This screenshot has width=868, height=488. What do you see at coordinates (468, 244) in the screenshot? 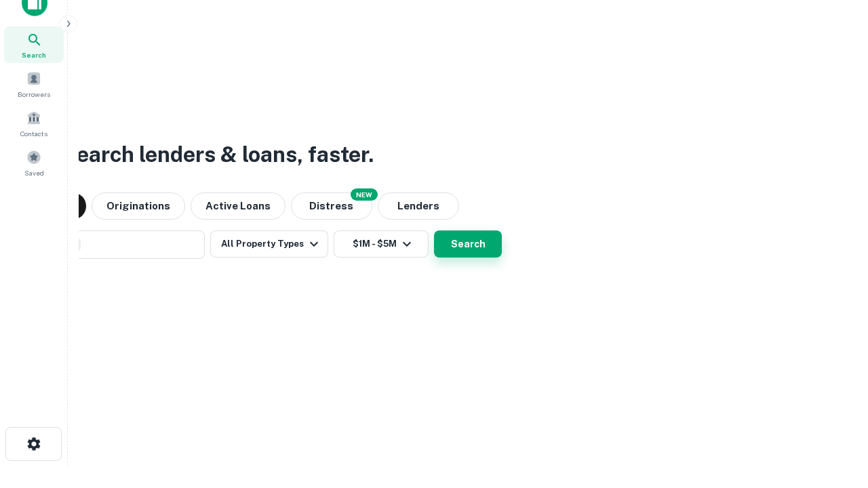
I see `button: Search` at bounding box center [468, 244].